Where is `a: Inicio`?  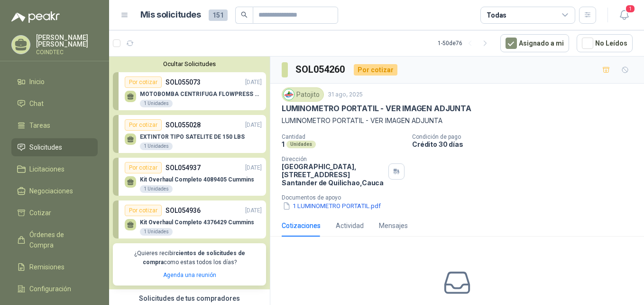
a: Inicio is located at coordinates (54, 82).